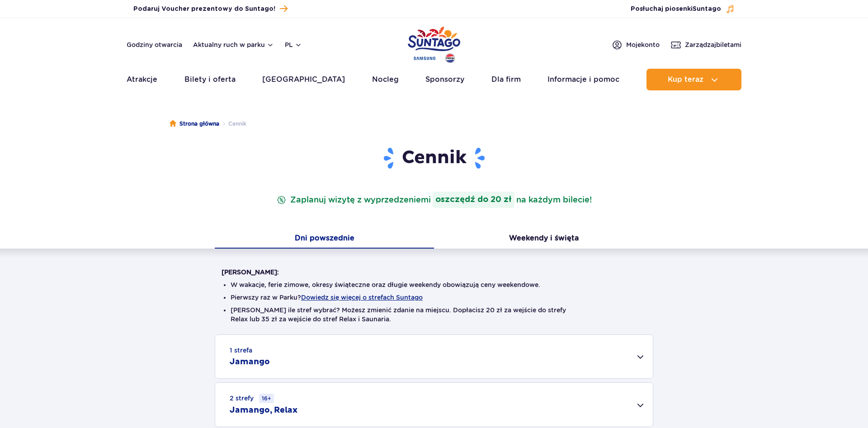  What do you see at coordinates (713, 45) in the screenshot?
I see `span: Zarządzaj biletami` at bounding box center [713, 45].